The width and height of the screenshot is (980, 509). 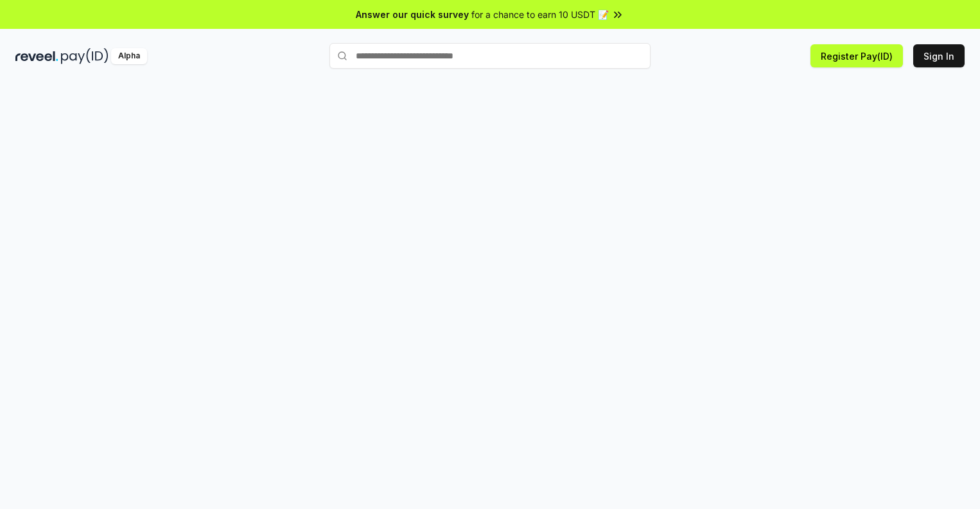 I want to click on button: Register Pay(ID), so click(x=857, y=56).